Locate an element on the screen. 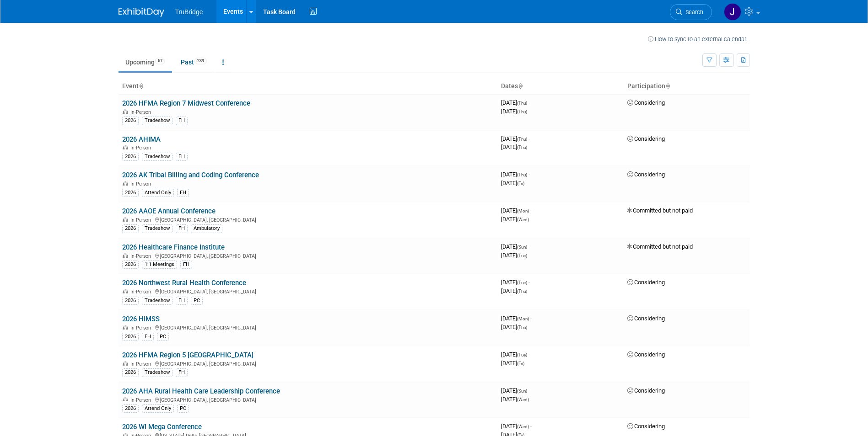  th: Event is located at coordinates (308, 86).